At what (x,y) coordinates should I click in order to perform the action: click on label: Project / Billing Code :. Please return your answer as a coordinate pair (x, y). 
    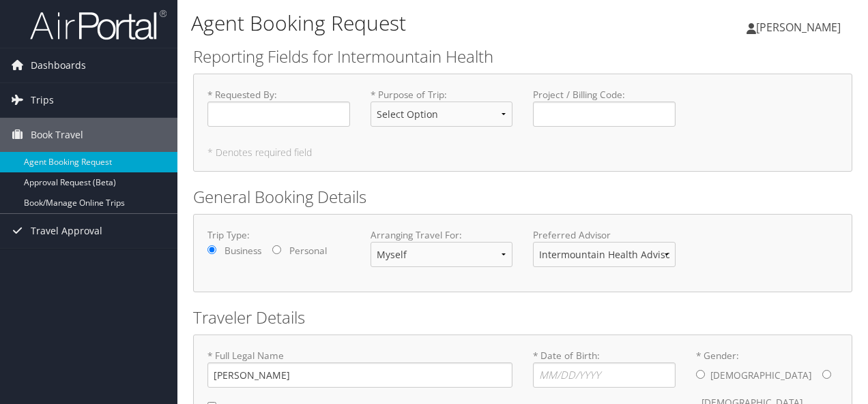
    Looking at the image, I should click on (604, 107).